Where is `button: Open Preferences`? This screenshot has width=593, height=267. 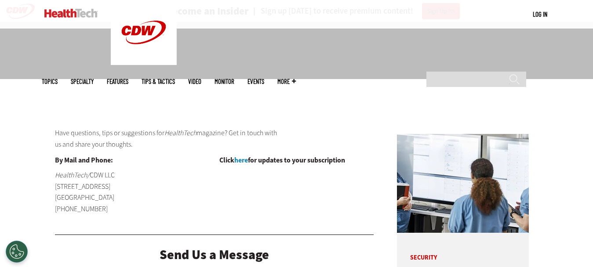
button: Open Preferences is located at coordinates (17, 252).